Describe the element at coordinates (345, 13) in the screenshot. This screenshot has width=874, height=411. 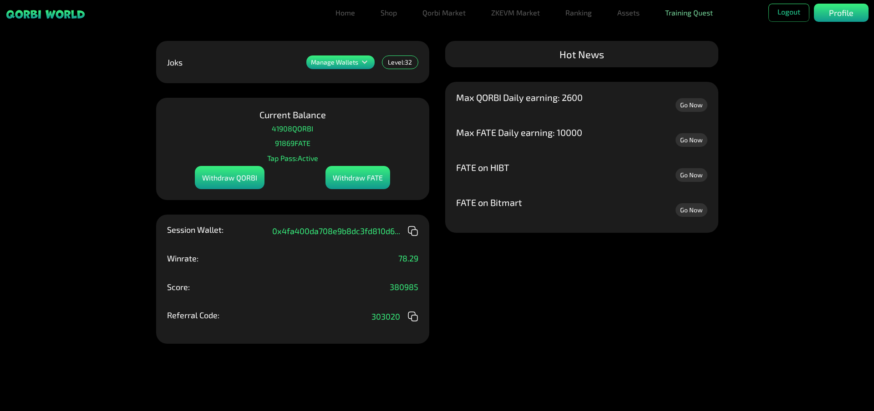
I see `a: Home` at that location.